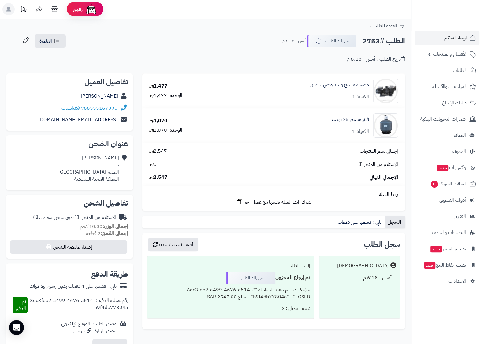 The image size is (483, 344). What do you see at coordinates (459, 11) in the screenshot?
I see `img: logo-2.png` at bounding box center [459, 11].